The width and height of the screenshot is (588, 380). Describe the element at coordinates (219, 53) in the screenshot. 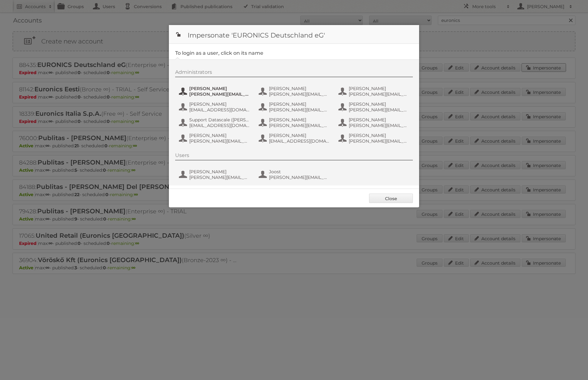

I see `legend: To login as a user, click on its name` at that location.